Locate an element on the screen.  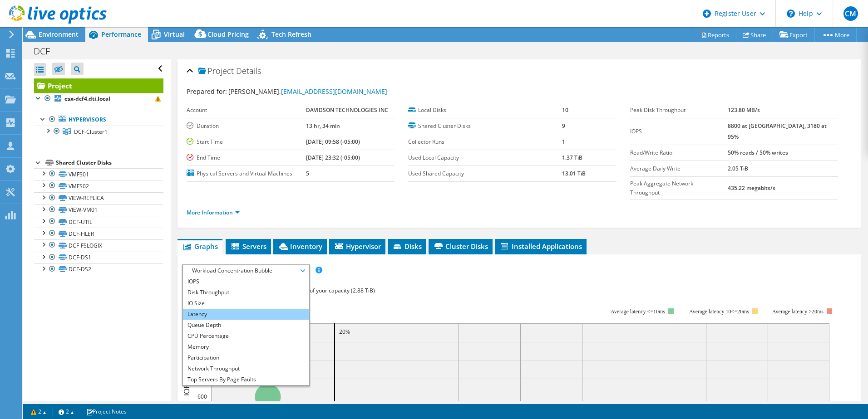
b: 2.05 TiB is located at coordinates (738, 168).